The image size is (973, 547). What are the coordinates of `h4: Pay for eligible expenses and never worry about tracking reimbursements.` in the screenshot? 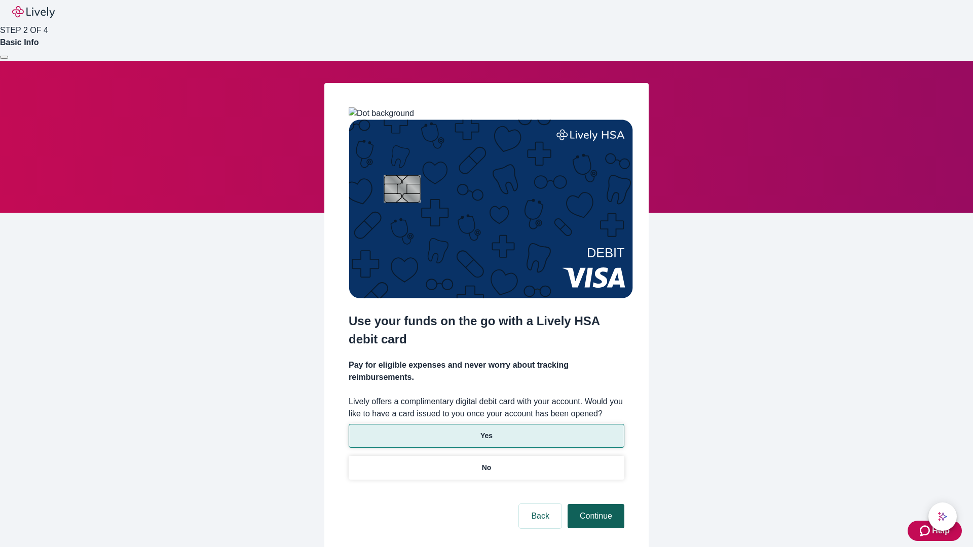 It's located at (486, 371).